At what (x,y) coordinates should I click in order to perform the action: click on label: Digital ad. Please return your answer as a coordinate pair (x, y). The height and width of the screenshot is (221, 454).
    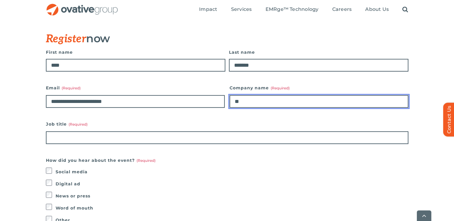
    Looking at the image, I should click on (232, 184).